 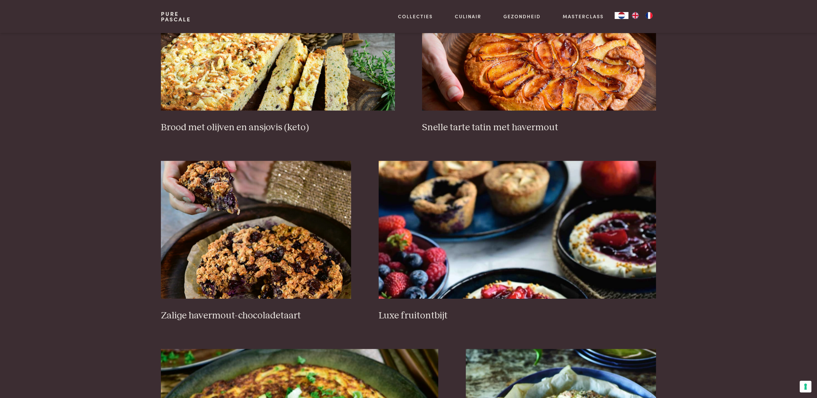 What do you see at coordinates (522, 16) in the screenshot?
I see `a: Gezondheid` at bounding box center [522, 16].